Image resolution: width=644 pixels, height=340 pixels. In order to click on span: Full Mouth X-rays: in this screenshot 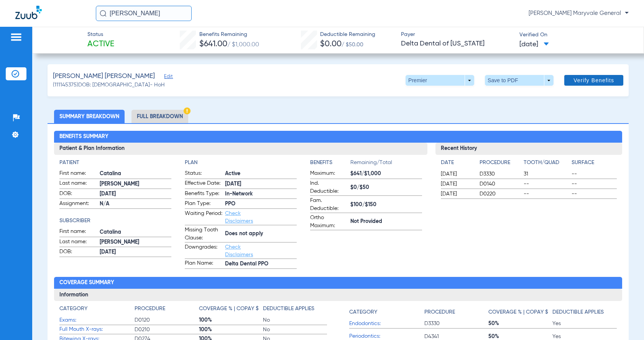, I will do `click(97, 330)`.